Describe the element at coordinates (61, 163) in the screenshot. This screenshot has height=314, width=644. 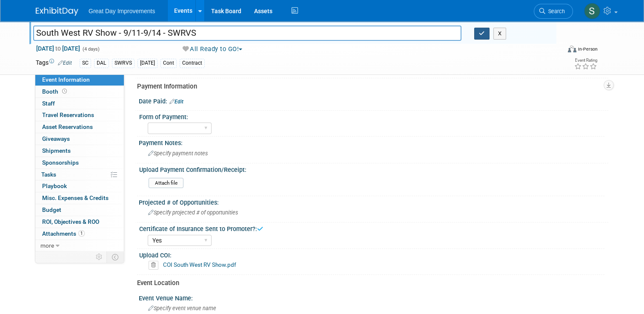
I see `span: Sponsorships` at that location.